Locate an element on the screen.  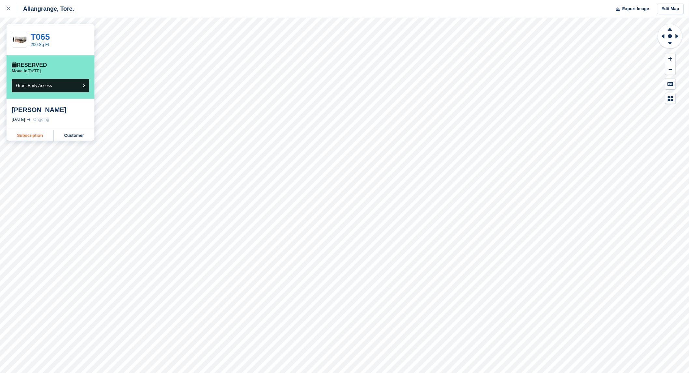
button: Grant Early Access is located at coordinates (50, 85).